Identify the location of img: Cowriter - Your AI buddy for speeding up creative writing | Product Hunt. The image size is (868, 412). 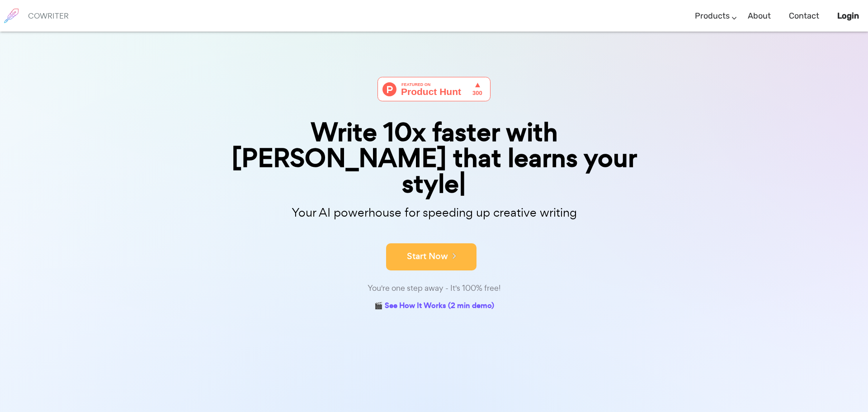
(434, 89).